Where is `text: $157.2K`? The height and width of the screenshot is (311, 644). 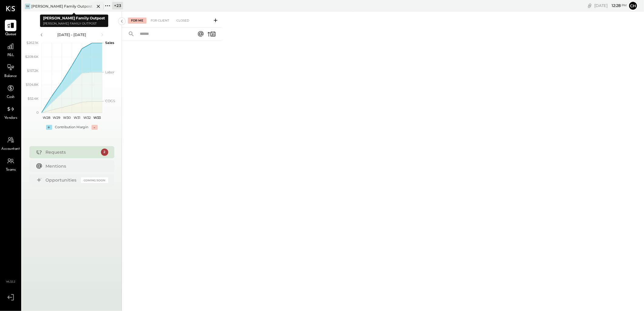 text: $157.2K is located at coordinates (33, 71).